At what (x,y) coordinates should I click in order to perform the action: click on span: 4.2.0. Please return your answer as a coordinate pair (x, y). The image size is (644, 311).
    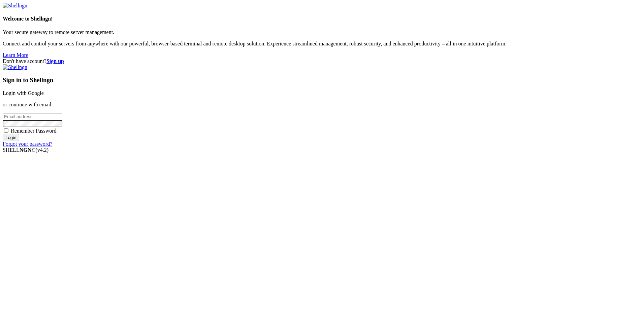
    Looking at the image, I should click on (42, 150).